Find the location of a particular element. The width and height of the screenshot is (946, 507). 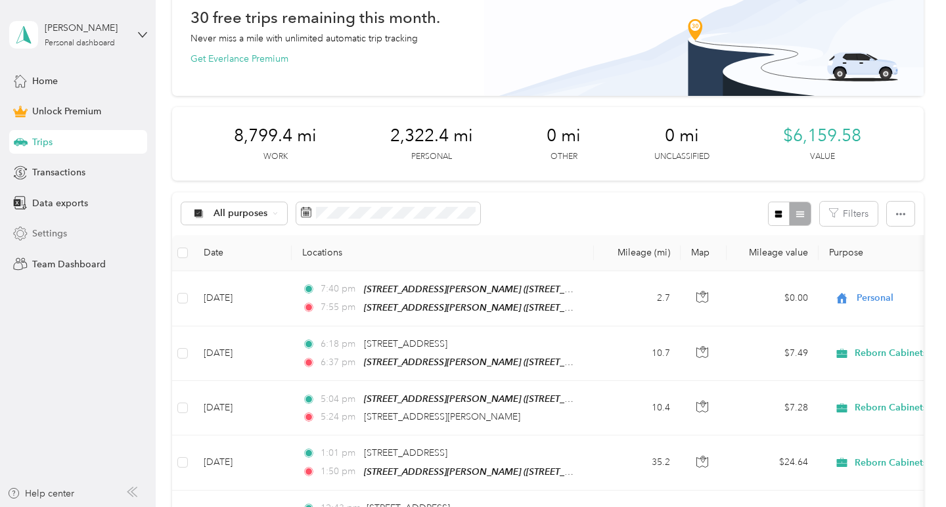

span: Team Dashboard is located at coordinates (69, 264).